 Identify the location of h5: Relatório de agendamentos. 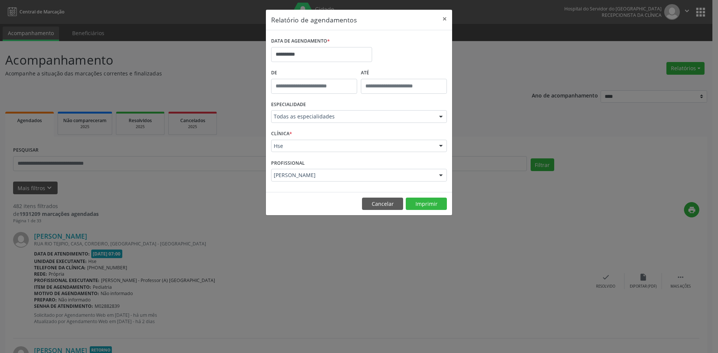
(314, 20).